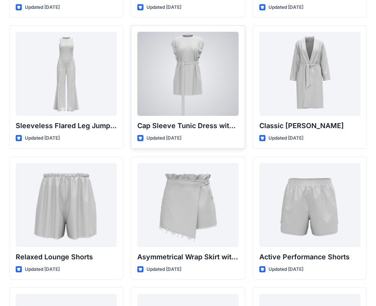 Image resolution: width=376 pixels, height=306 pixels. I want to click on a: Sleeveless Flared Leg Jumpsuit, so click(66, 74).